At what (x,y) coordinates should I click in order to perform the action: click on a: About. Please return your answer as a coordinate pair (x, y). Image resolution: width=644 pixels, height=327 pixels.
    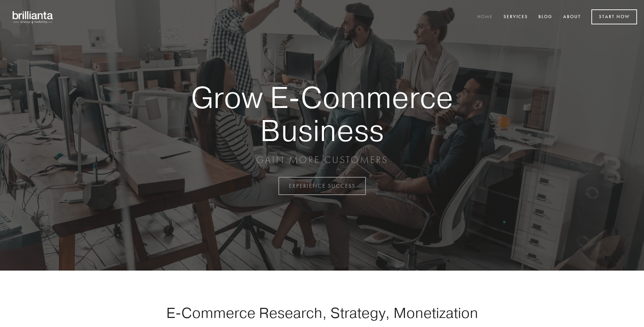
    Looking at the image, I should click on (572, 17).